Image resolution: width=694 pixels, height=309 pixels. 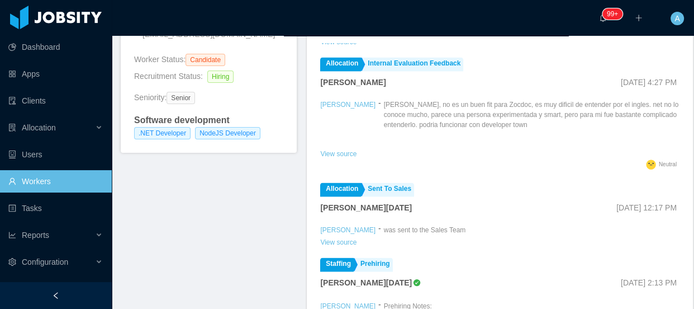 I want to click on span: Worker Status:, so click(x=160, y=59).